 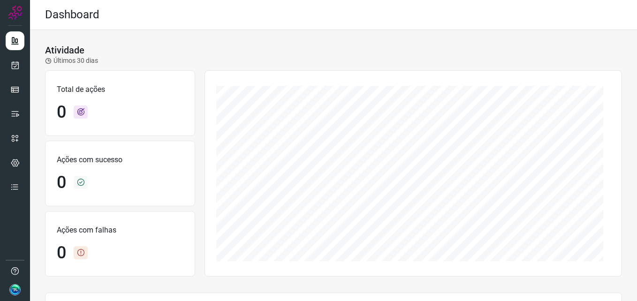 I want to click on img: Logo, so click(x=15, y=13).